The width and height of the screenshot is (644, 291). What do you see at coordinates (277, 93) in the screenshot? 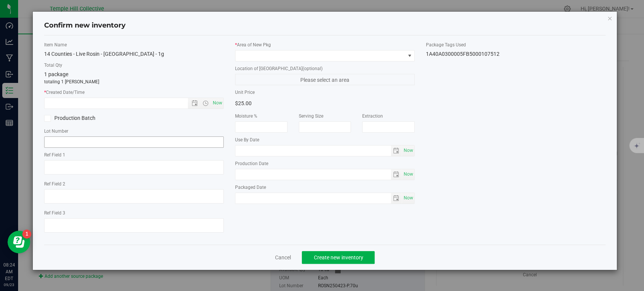
I see `label: Unit Price` at bounding box center [277, 93].